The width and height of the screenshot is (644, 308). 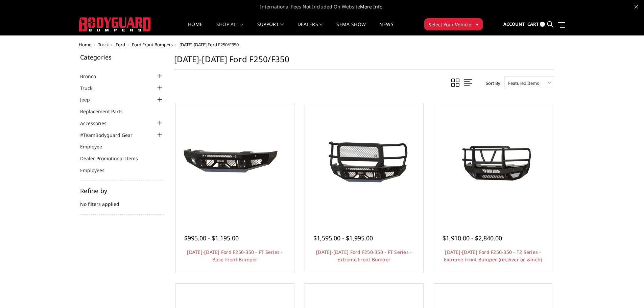 I want to click on span: $1,910.00 - $2,840.00, so click(x=472, y=238).